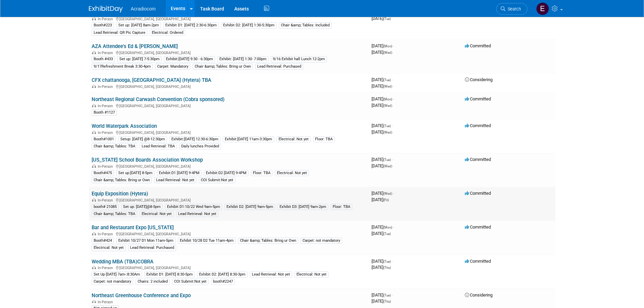 The height and width of the screenshot is (308, 644). Describe the element at coordinates (173, 67) in the screenshot. I see `div: Carpet: Mandatory` at that location.